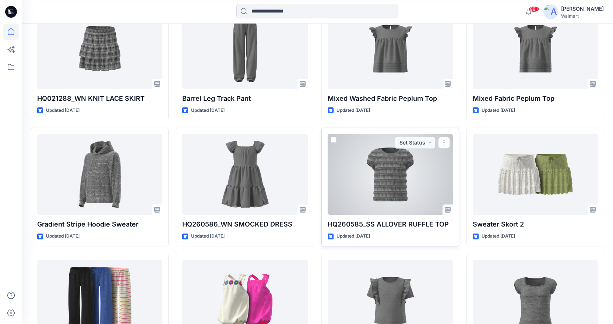  Describe the element at coordinates (100, 174) in the screenshot. I see `a: Gradient Stripe Hoodie Sweater` at that location.